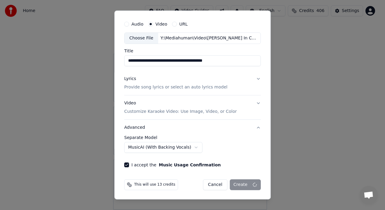 The image size is (385, 210). Describe the element at coordinates (141, 38) in the screenshot. I see `div: Choose File` at that location.